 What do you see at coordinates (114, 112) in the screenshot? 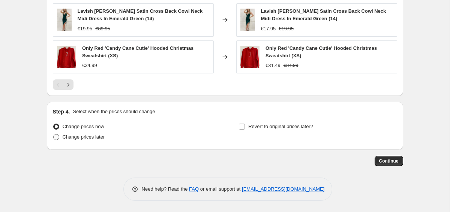
I see `p: Select when the prices should change` at bounding box center [114, 112].